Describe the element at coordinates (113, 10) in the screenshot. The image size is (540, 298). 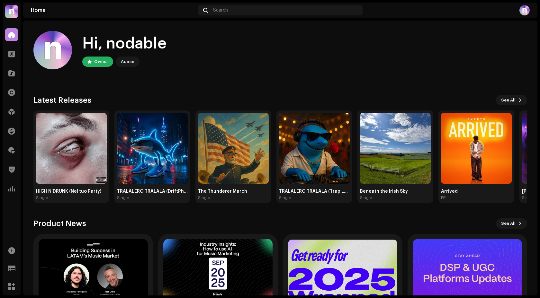
I see `div: Home` at that location.